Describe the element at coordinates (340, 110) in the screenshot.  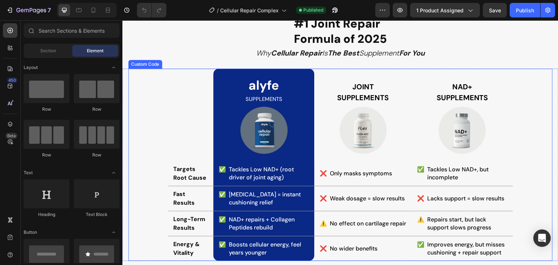
I see `img: bottle-3.png` at that location.